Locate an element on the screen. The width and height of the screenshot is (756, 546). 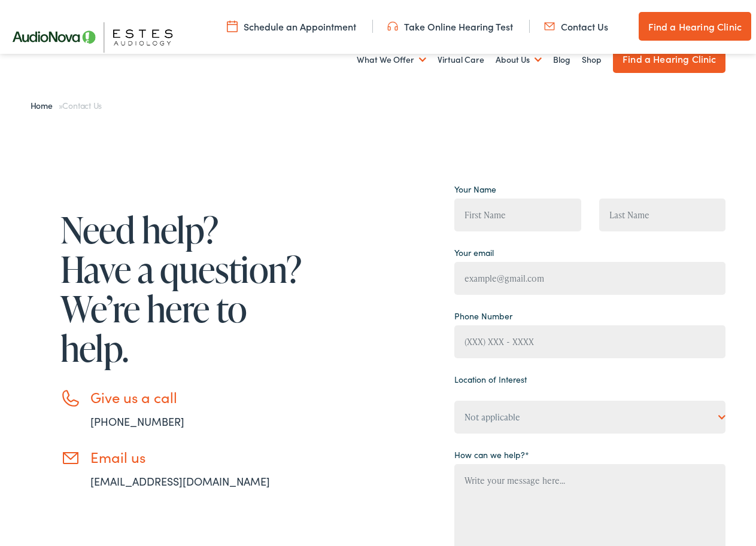
a: Take Online Hearing Test is located at coordinates (450, 27).